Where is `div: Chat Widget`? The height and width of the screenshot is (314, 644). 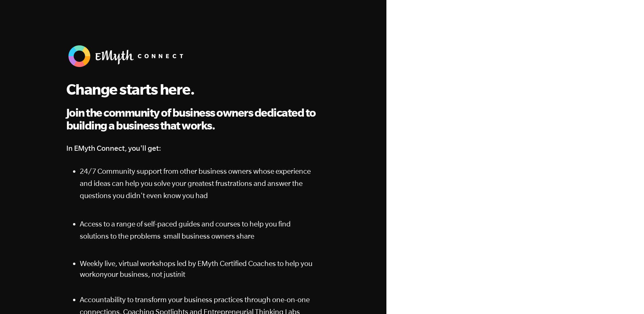 div: Chat Widget is located at coordinates (627, 298).